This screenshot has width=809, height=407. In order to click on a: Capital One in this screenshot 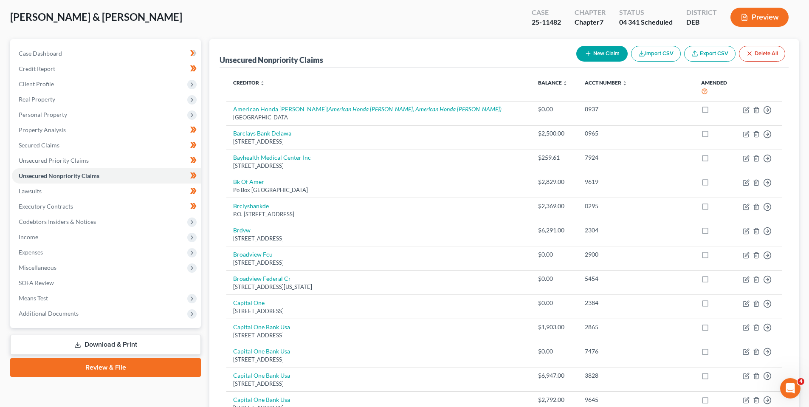, I will do `click(249, 302)`.